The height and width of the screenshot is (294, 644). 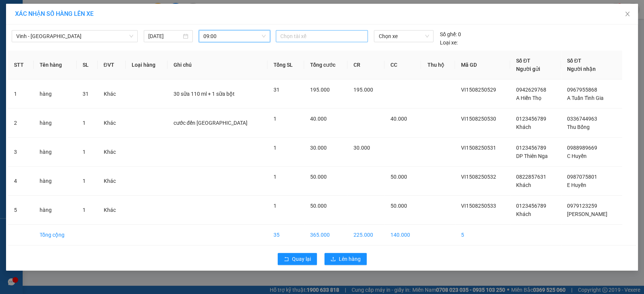 I want to click on th: Ghi chú, so click(x=217, y=65).